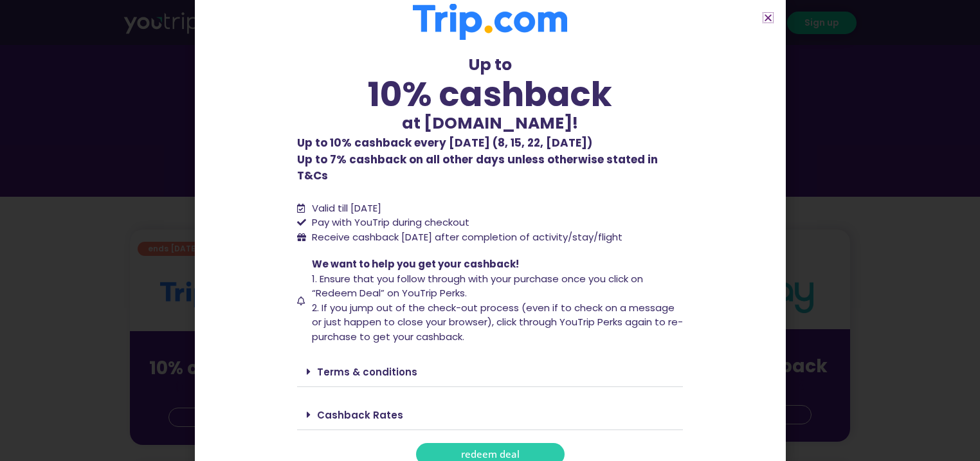  I want to click on a: Cashback Rates, so click(360, 415).